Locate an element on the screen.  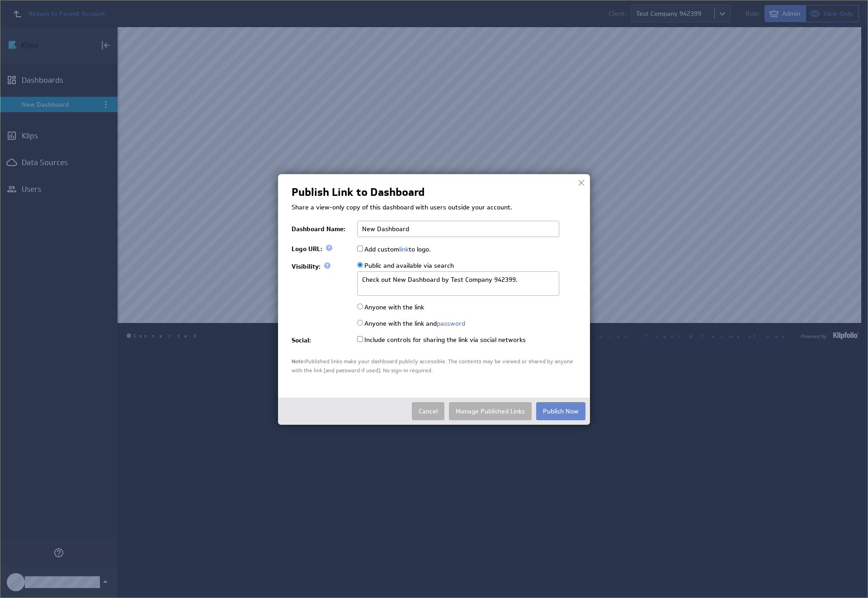
label: Anyone with the link is located at coordinates (390, 308).